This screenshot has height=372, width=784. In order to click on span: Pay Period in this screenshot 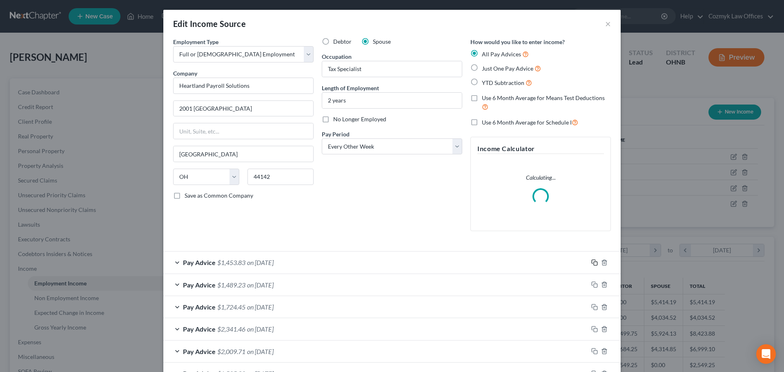, I will do `click(336, 134)`.